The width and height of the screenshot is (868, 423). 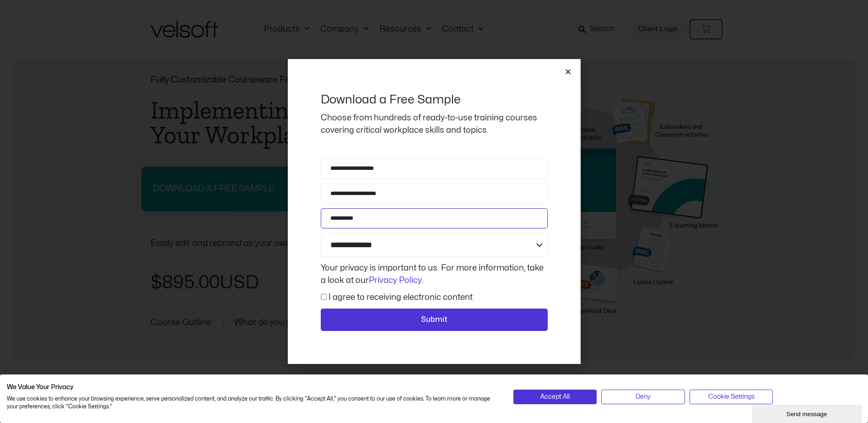 What do you see at coordinates (396, 280) in the screenshot?
I see `a: Privacy Policy` at bounding box center [396, 280].